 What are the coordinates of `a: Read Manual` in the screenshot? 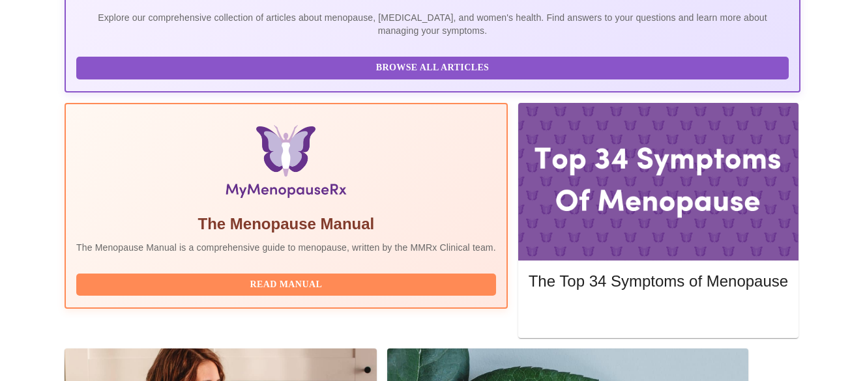 It's located at (288, 284).